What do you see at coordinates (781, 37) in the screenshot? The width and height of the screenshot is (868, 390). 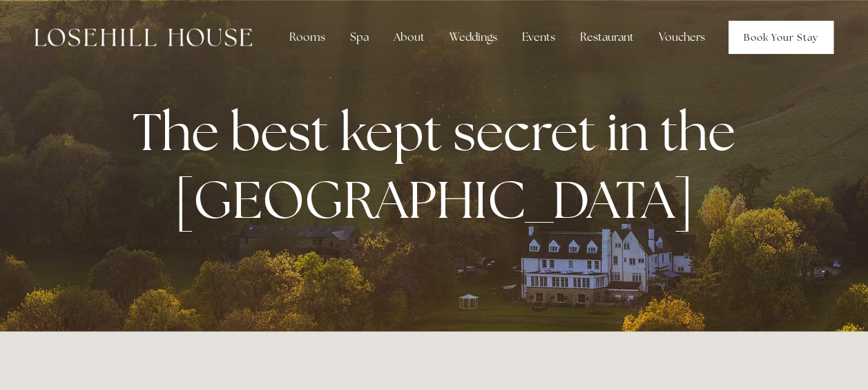 I see `a: Book Your Stay` at bounding box center [781, 37].